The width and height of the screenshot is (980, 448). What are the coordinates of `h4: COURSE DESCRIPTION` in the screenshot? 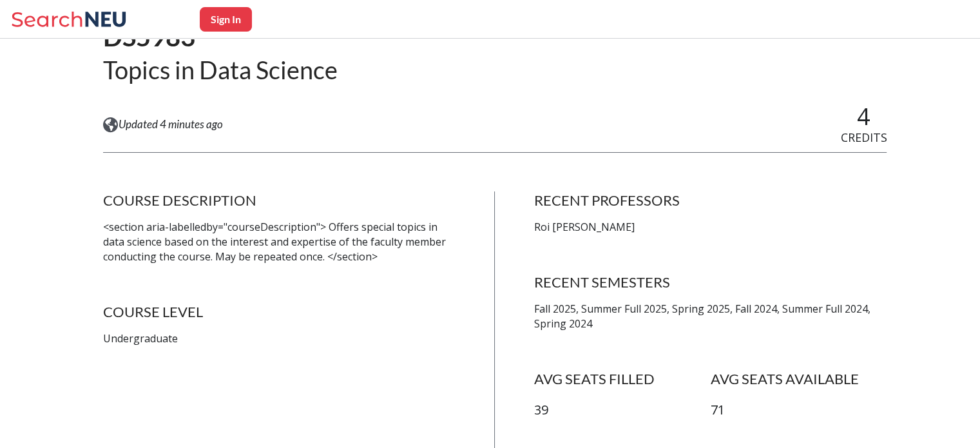 It's located at (280, 200).